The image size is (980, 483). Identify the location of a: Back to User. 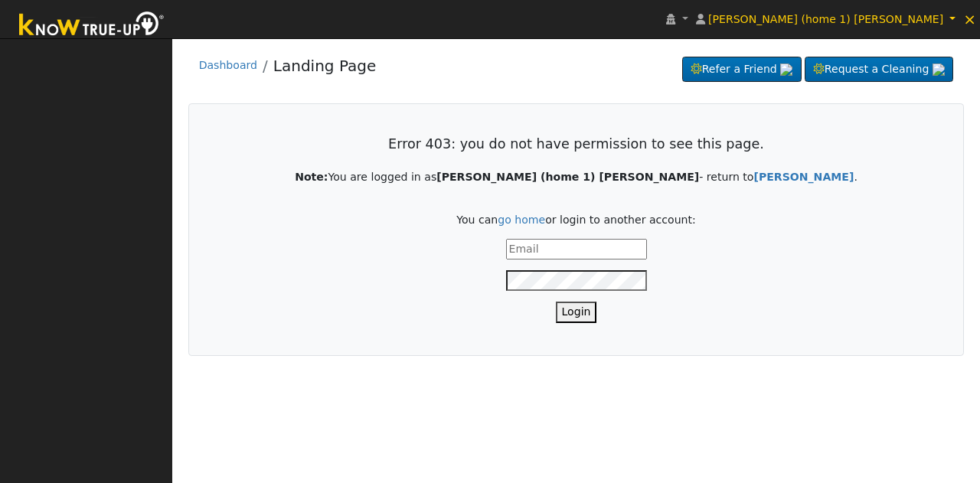
(803, 177).